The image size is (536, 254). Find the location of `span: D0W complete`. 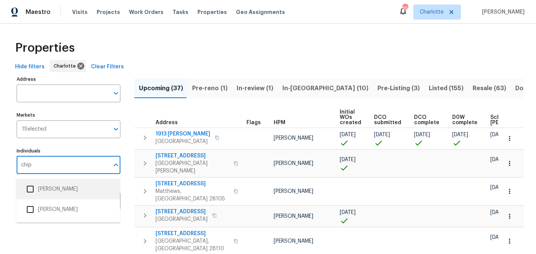

span: D0W complete is located at coordinates (465, 120).